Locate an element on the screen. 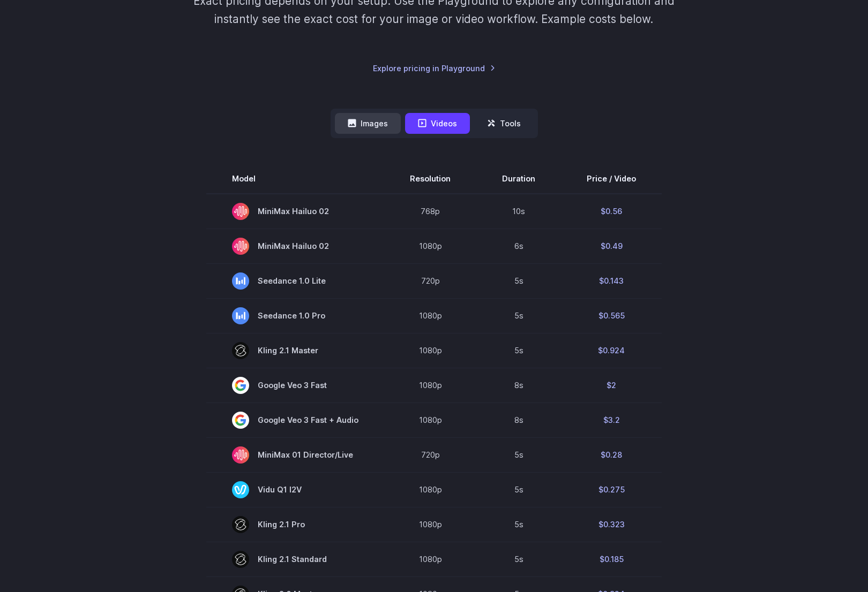  span: MiniMax 01 Director/Live is located at coordinates (295, 456).